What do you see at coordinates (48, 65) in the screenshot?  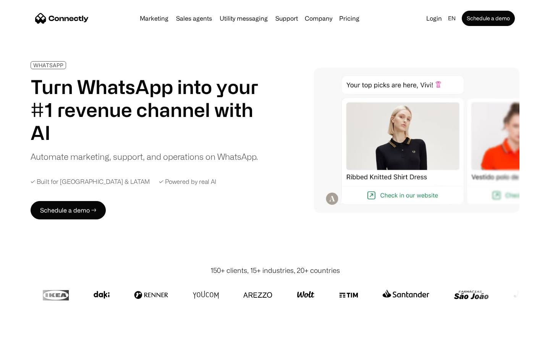 I see `div: WHATSAPP` at bounding box center [48, 65].